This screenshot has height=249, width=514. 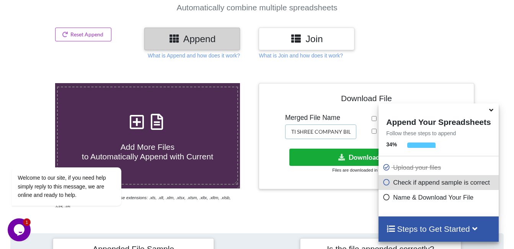 I want to click on button: Reset Append, so click(x=83, y=34).